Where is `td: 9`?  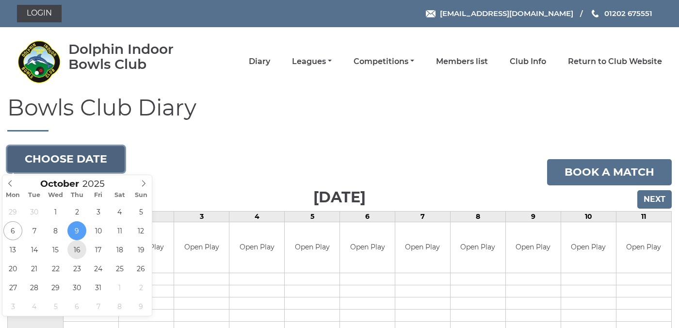 td: 9 is located at coordinates (533, 216).